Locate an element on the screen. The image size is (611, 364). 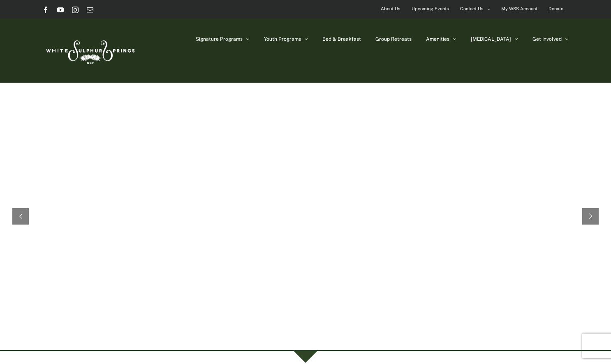
span: Signature Programs is located at coordinates (219, 39).